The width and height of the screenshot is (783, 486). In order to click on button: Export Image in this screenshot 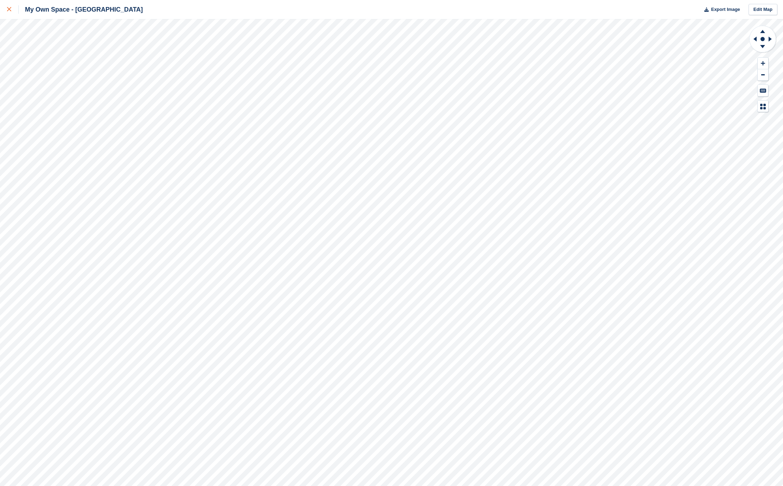, I will do `click(720, 9)`.